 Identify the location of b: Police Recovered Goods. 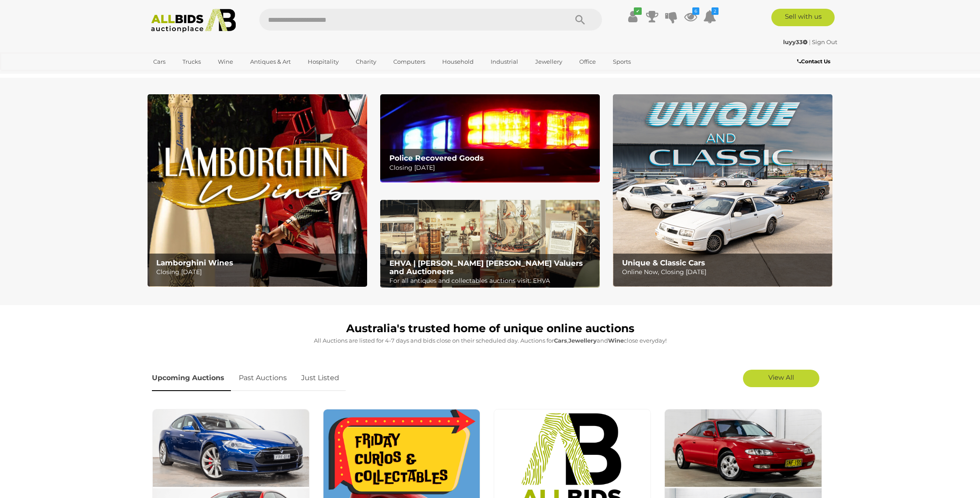
(437, 158).